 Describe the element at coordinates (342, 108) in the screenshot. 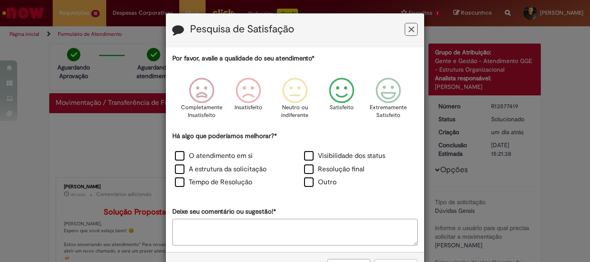

I see `p: Satisfeito` at that location.